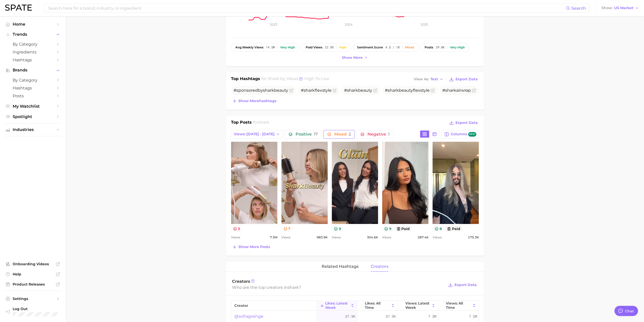 This screenshot has width=644, height=322. I want to click on a: Home, so click(33, 24).